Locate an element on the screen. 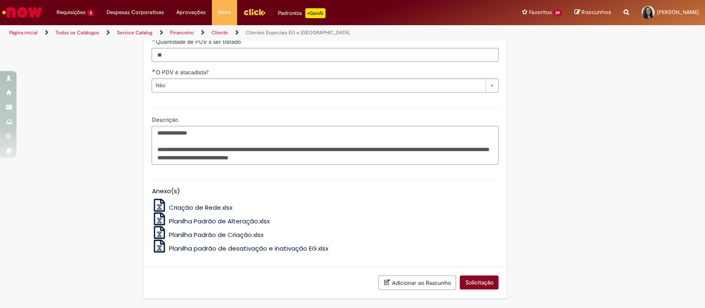  span: Não is located at coordinates (318, 86).